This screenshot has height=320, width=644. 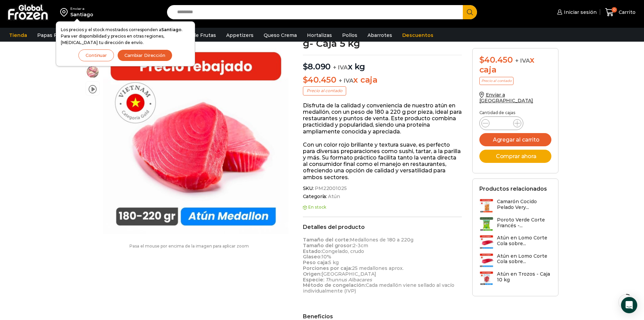 I want to click on a: Pulpa de Frutas, so click(x=197, y=35).